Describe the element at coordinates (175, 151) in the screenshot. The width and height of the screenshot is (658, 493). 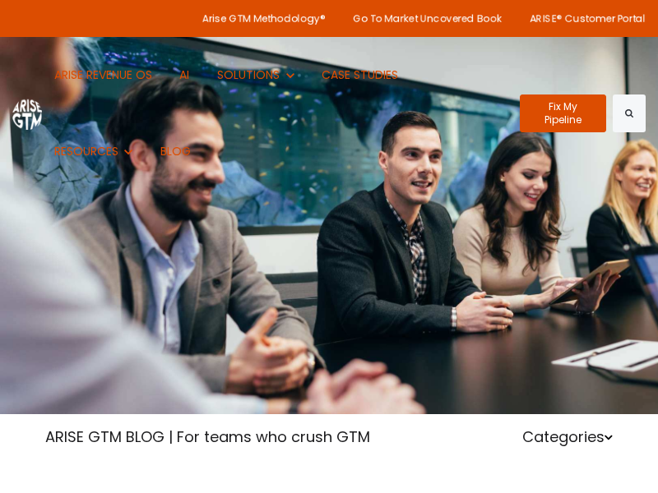
I see `a: BLOG` at that location.